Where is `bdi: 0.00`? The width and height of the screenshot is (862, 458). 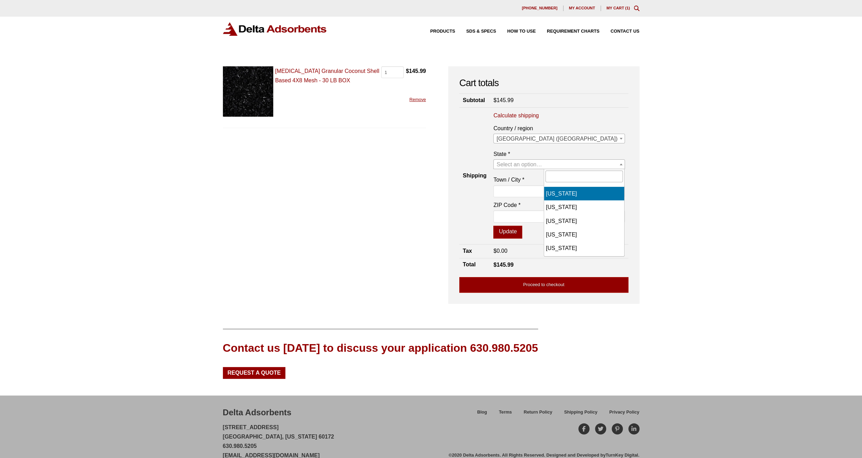
bdi: 0.00 is located at coordinates (500, 251).